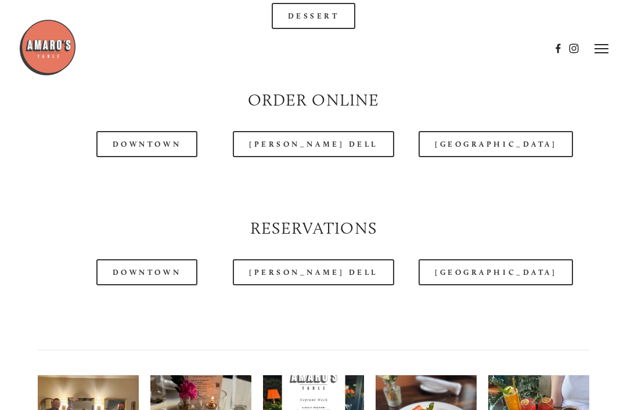 The image size is (627, 410). What do you see at coordinates (313, 228) in the screenshot?
I see `h2: Reservations` at bounding box center [313, 228].